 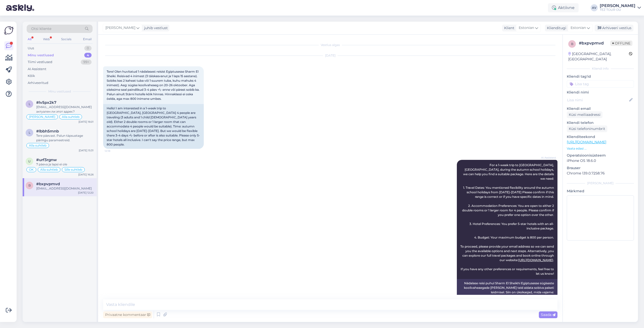 I want to click on div: 4, so click(x=88, y=55).